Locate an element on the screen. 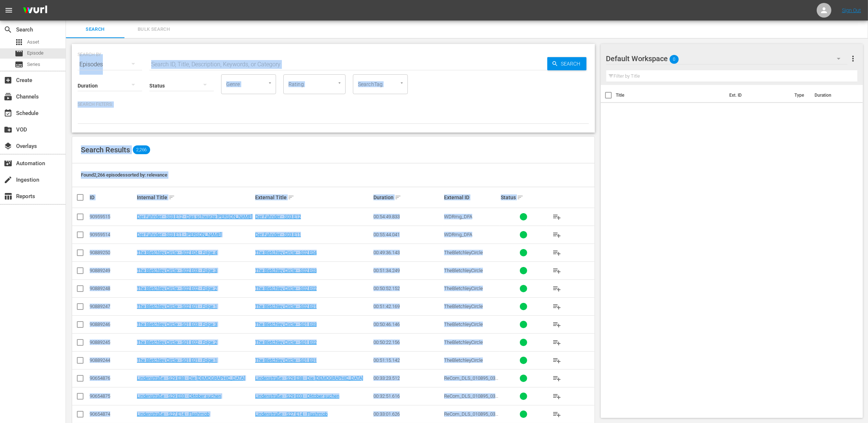 The height and width of the screenshot is (423, 868). img: ans4CAIJ8jUAAAAAAAAAAAAAAAAAAAAAAAAgQb4GAAAAAAAAAAAAAAAAAAAAAAAAJMjXAAAAAAAAAAAAAAAAAAAAAAAAgAT5G... is located at coordinates (35, 11).